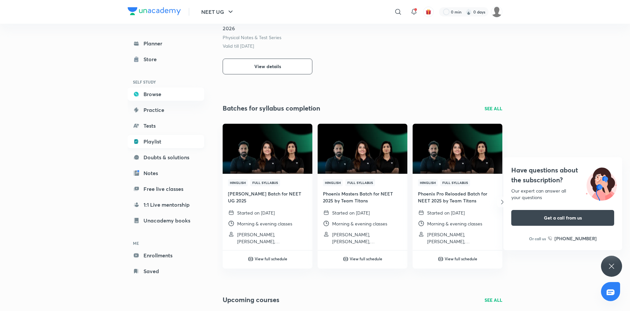 This screenshot has height=311, width=630. What do you see at coordinates (601, 183) in the screenshot?
I see `img: ttu_illustration_new.svg` at bounding box center [601, 183].